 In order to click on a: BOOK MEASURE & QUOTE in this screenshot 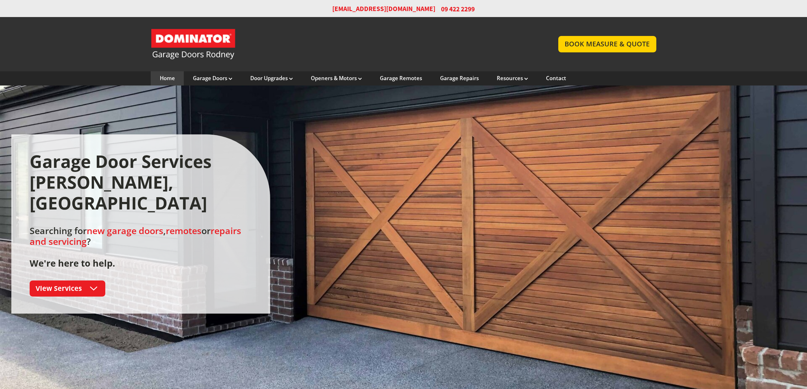, I will do `click(607, 44)`.